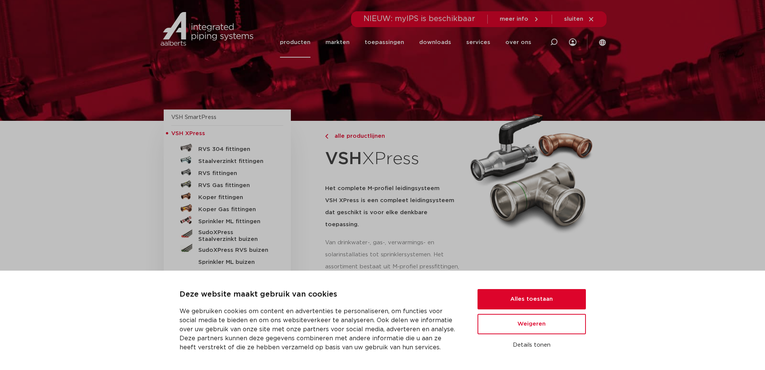  Describe the element at coordinates (236, 149) in the screenshot. I see `h5: RVS 304 fittingen` at that location.